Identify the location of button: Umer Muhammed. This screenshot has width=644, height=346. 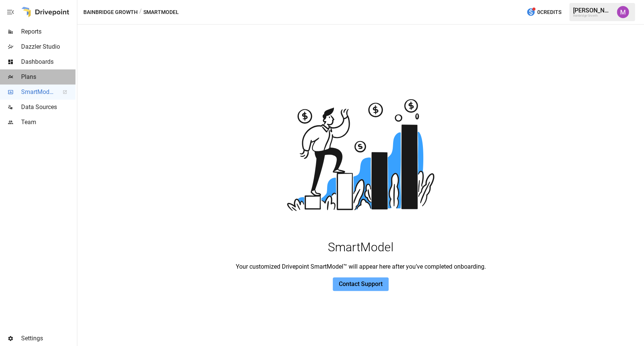
(623, 12).